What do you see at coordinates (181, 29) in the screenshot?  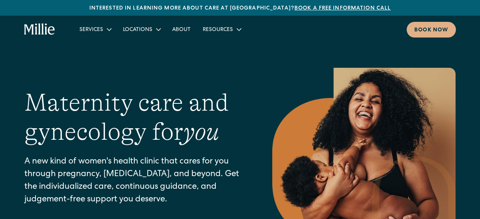 I see `a: About` at bounding box center [181, 29].